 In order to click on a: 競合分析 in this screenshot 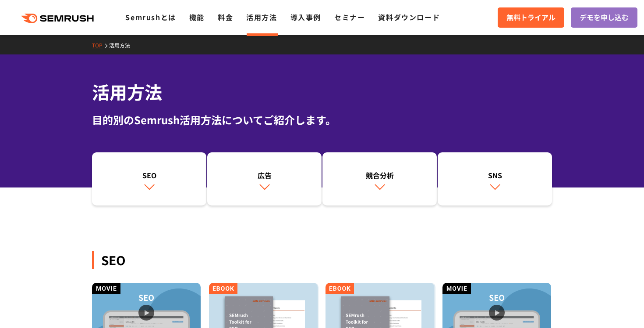, I will do `click(379, 179)`.